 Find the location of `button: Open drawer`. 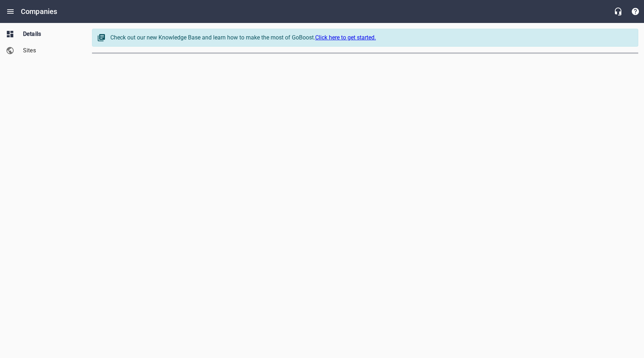

button: Open drawer is located at coordinates (11, 11).